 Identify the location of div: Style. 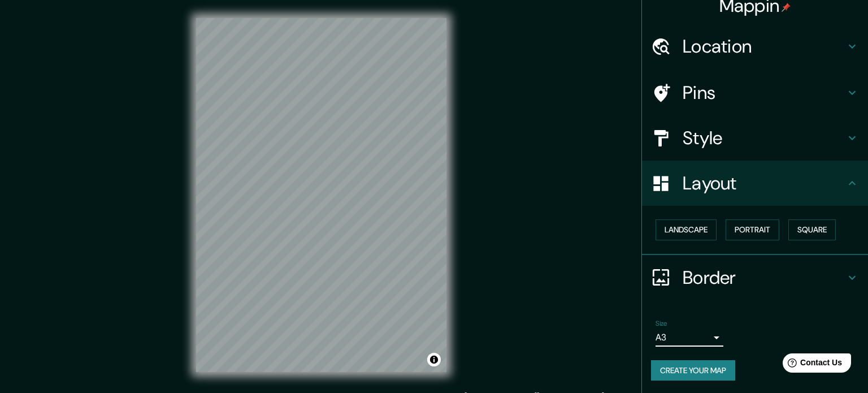
(755, 138).